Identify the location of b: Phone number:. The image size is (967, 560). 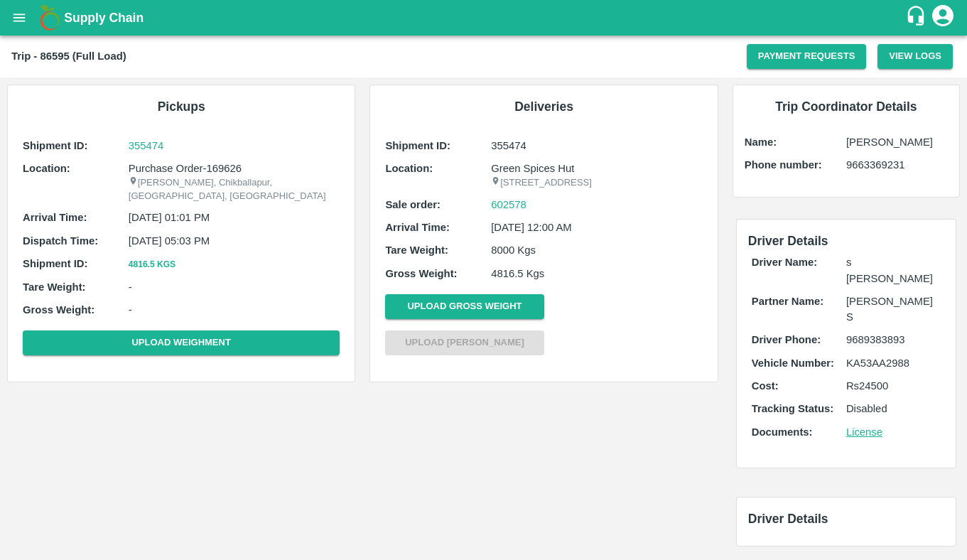
(784, 165).